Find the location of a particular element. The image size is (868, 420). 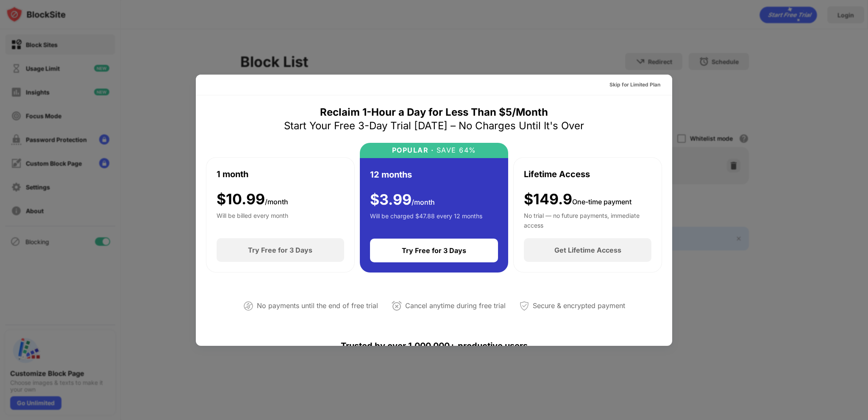

img: cancel-anytime is located at coordinates (397, 306).